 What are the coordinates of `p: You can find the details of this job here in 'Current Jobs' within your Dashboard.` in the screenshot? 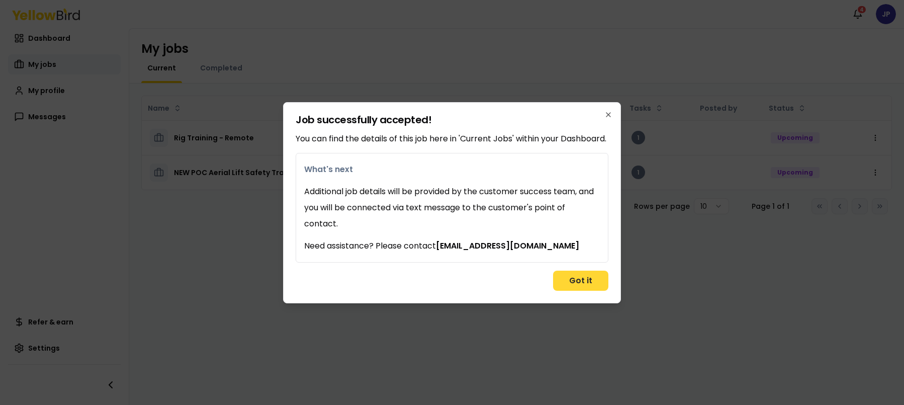 It's located at (452, 139).